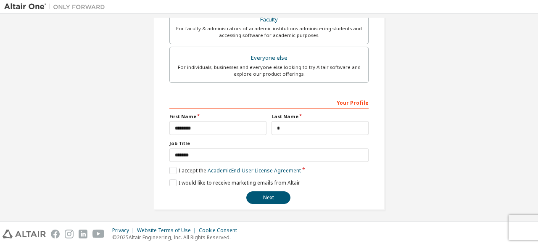 Image resolution: width=538 pixels, height=246 pixels. What do you see at coordinates (269, 58) in the screenshot?
I see `div: Everyone else` at bounding box center [269, 58].